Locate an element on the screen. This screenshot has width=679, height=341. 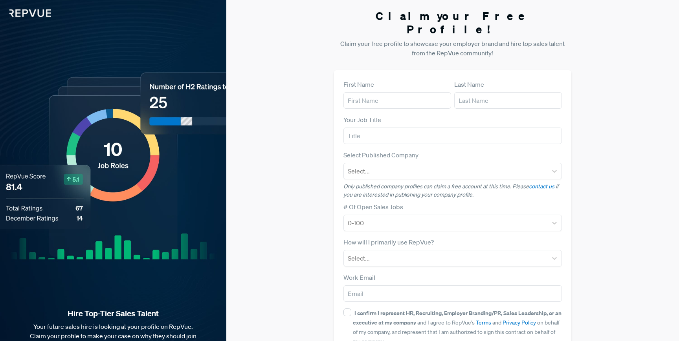
label: How will I primarily use RepVue? is located at coordinates (389, 242).